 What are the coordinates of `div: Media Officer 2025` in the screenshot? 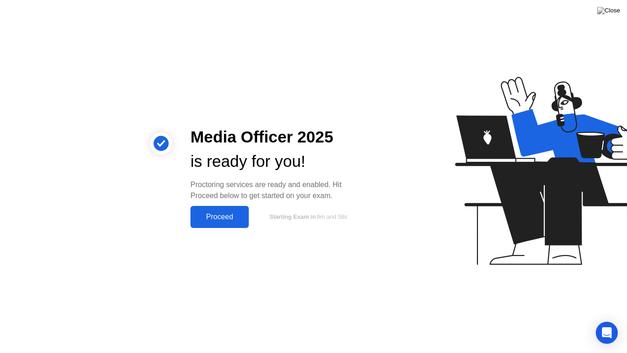 It's located at (276, 137).